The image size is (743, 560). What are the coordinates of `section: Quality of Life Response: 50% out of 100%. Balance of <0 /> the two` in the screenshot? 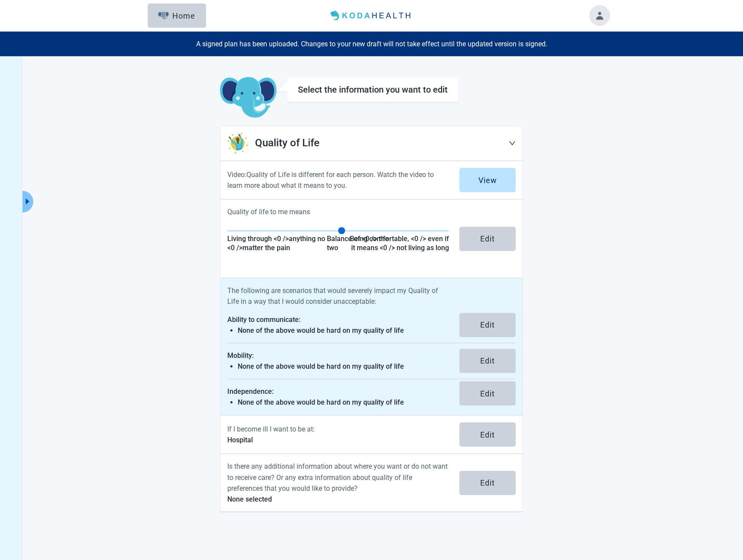 It's located at (338, 256).